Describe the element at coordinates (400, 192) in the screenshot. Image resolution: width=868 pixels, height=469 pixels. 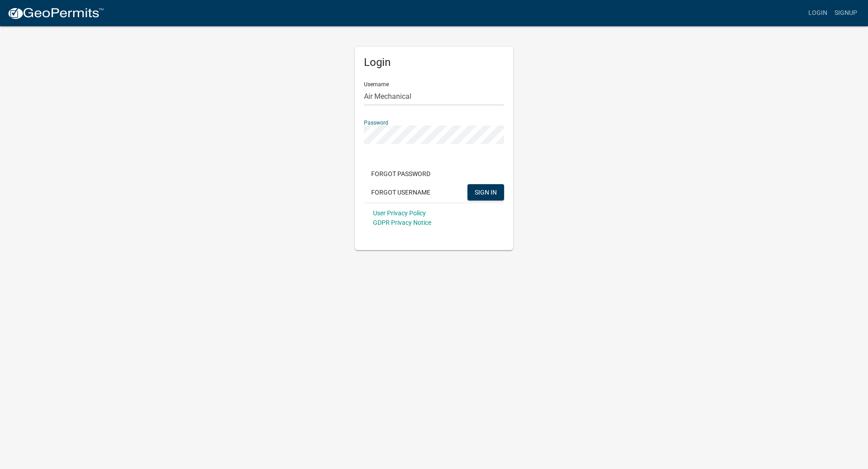
I see `button: Forgot Username` at that location.